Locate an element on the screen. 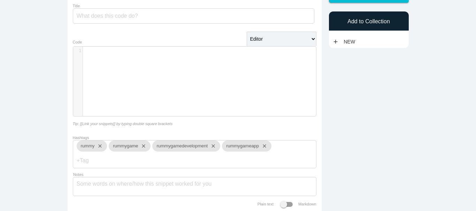 This screenshot has height=211, width=476. div: 1 is located at coordinates (78, 51).